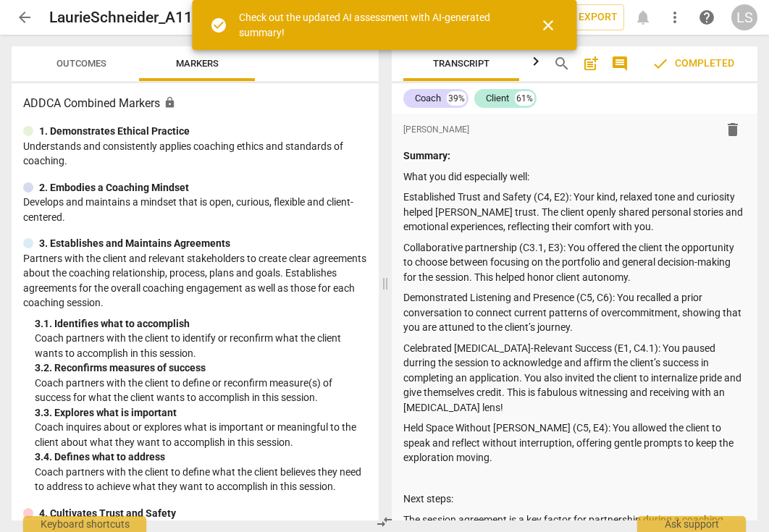 The image size is (769, 532). What do you see at coordinates (195, 281) in the screenshot?
I see `p: Partners with the client and relevant stakeholders to create clear agreements about the coaching ...` at bounding box center [195, 281].